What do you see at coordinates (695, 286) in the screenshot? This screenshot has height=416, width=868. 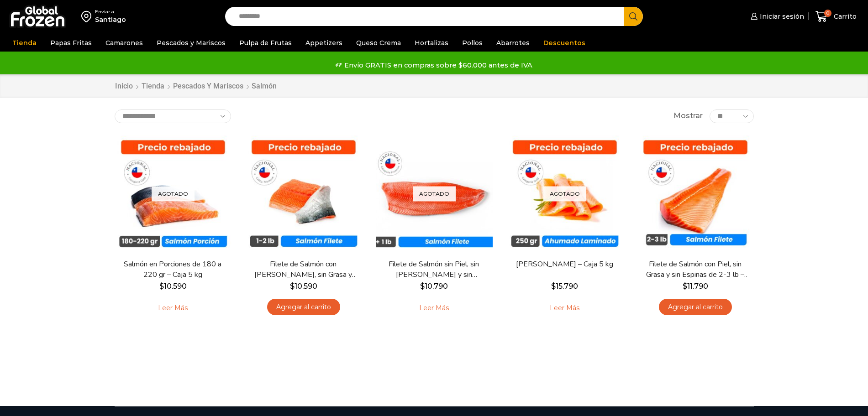 I see `bdi: 11.790` at bounding box center [695, 286].